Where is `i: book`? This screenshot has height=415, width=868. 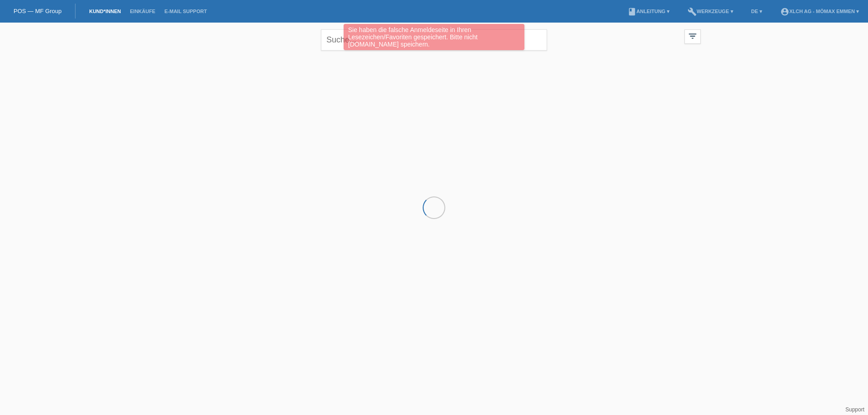
i: book is located at coordinates (633, 12).